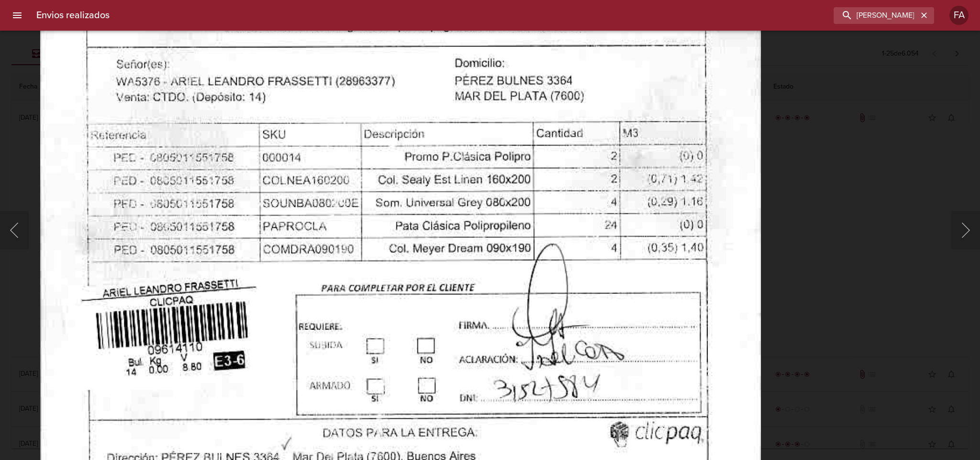  I want to click on h6: Envios realizados, so click(73, 15).